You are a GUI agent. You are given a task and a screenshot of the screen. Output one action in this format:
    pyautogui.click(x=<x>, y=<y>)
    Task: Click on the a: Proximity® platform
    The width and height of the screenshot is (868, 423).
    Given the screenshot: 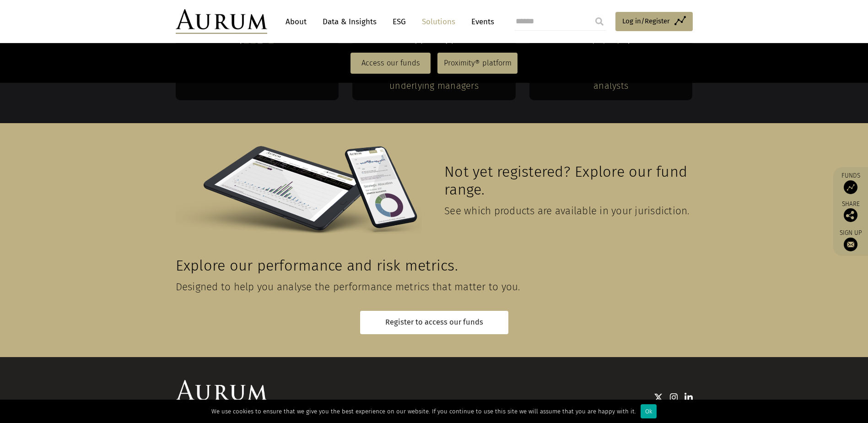 What is the action you would take?
    pyautogui.click(x=478, y=63)
    